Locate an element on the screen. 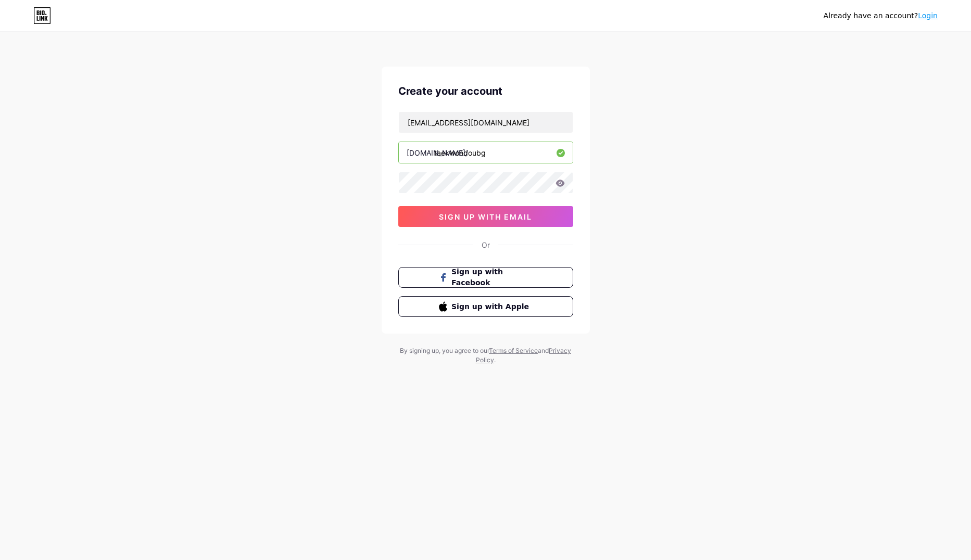 The width and height of the screenshot is (971, 560). div: Already have an account? is located at coordinates (881, 15).